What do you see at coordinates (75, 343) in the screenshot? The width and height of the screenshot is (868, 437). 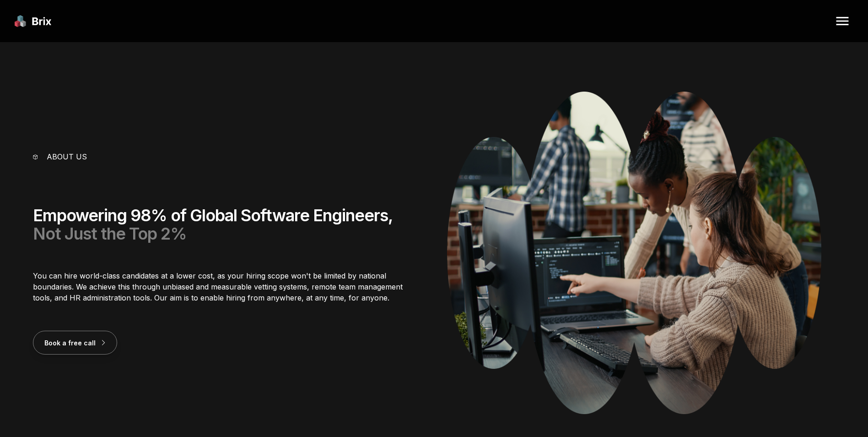 I see `button: Book a free call` at bounding box center [75, 343].